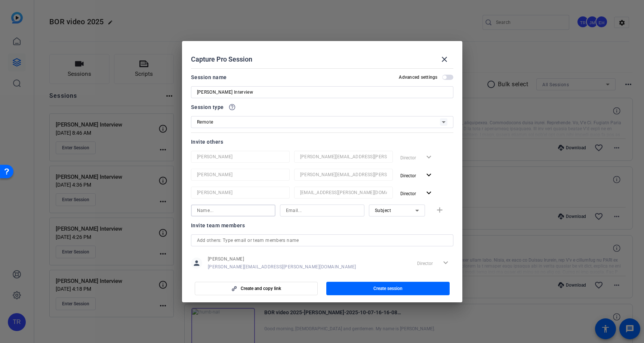 This screenshot has width=644, height=343. I want to click on input: Enter Session Name, so click(322, 92).